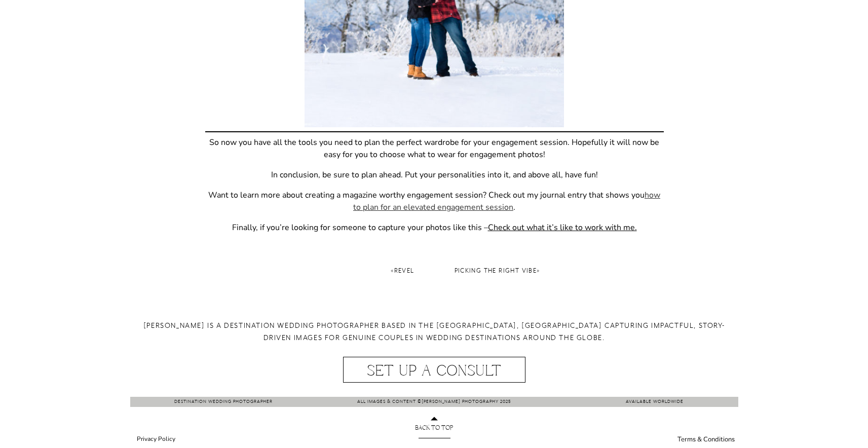 The height and width of the screenshot is (448, 868). I want to click on p: In conclusion, be sure to plan ahead. Put your personalities into it, and above all, have fun!, so click(434, 175).